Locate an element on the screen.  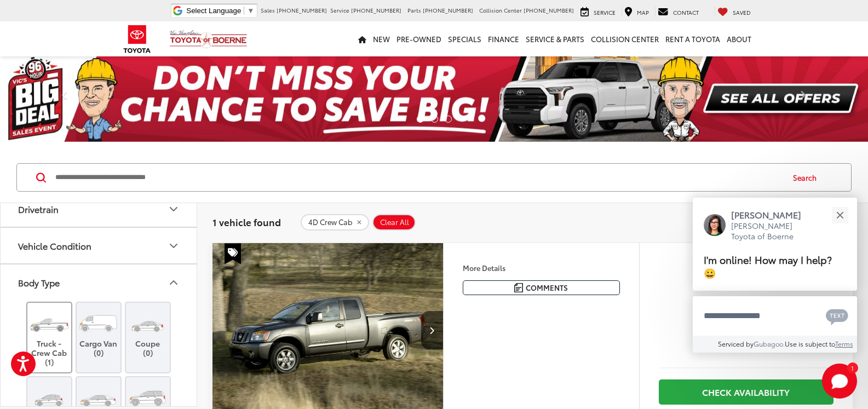
a: Service is located at coordinates (598, 12).